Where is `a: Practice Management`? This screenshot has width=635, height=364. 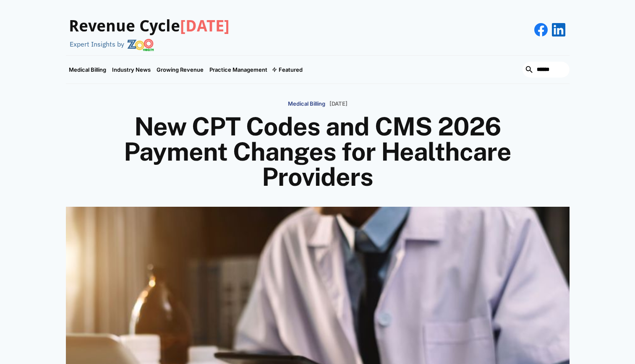
a: Practice Management is located at coordinates (238, 70).